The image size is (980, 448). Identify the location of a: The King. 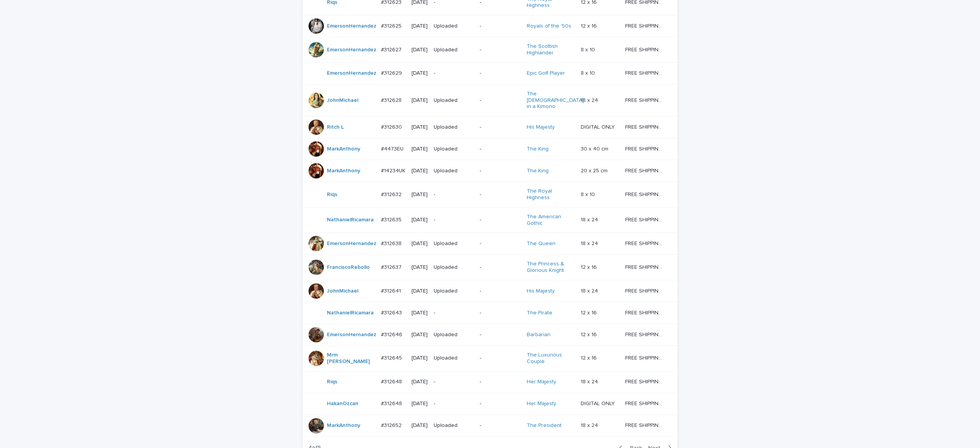
(537, 149).